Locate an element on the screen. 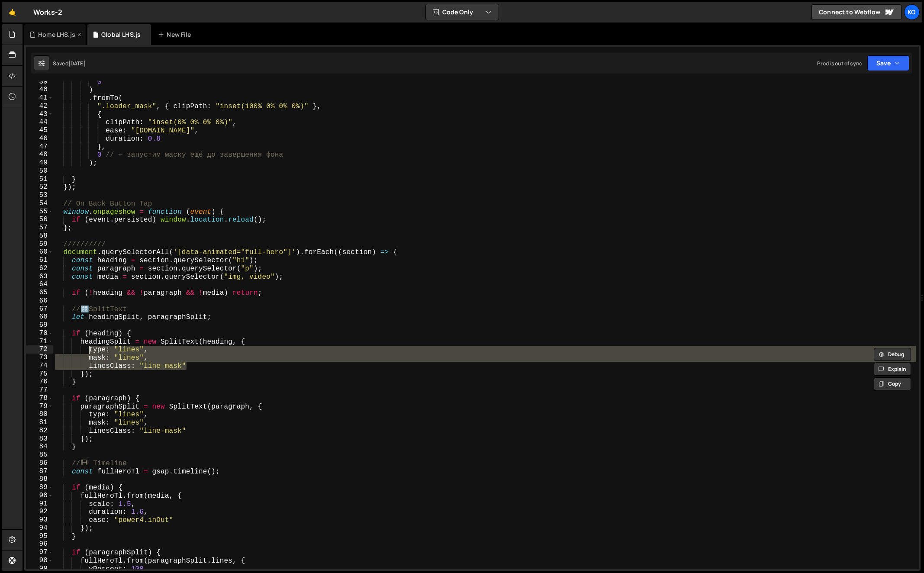 This screenshot has height=573, width=924. div: 57 is located at coordinates (40, 227).